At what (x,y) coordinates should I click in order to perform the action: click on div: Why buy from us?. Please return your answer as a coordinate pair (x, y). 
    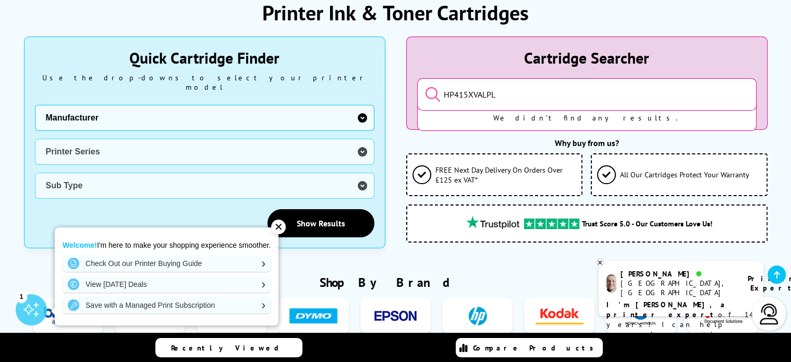
    Looking at the image, I should click on (586, 143).